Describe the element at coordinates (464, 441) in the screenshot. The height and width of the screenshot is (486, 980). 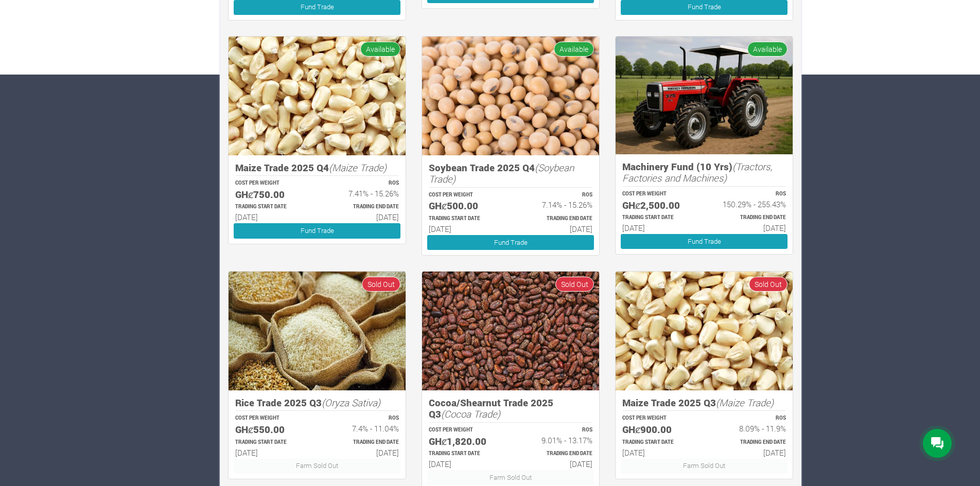
I see `h5: GHȼ1,820.00` at that location.